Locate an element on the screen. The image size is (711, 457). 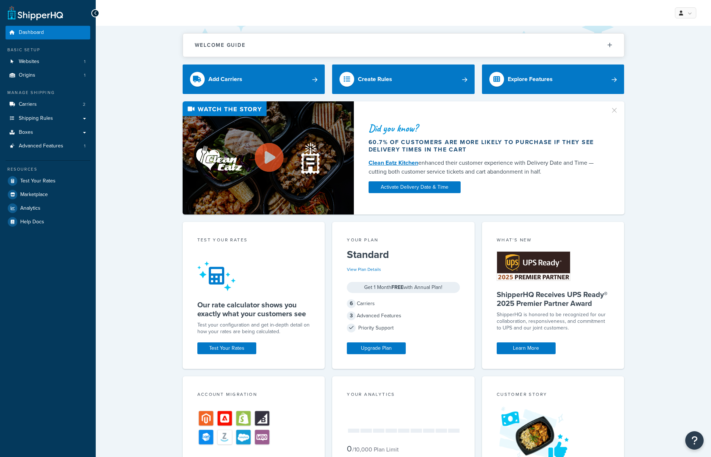
li: Shipping Rules is located at coordinates (48, 118).